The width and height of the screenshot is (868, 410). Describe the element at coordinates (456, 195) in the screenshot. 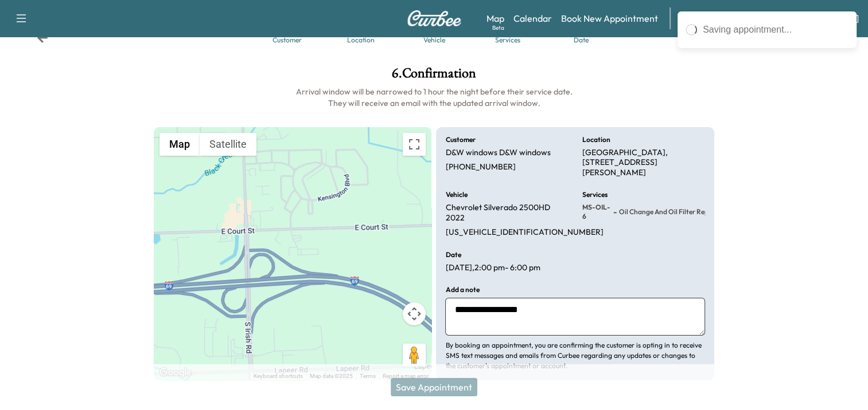

I see `h6: Vehicle` at that location.